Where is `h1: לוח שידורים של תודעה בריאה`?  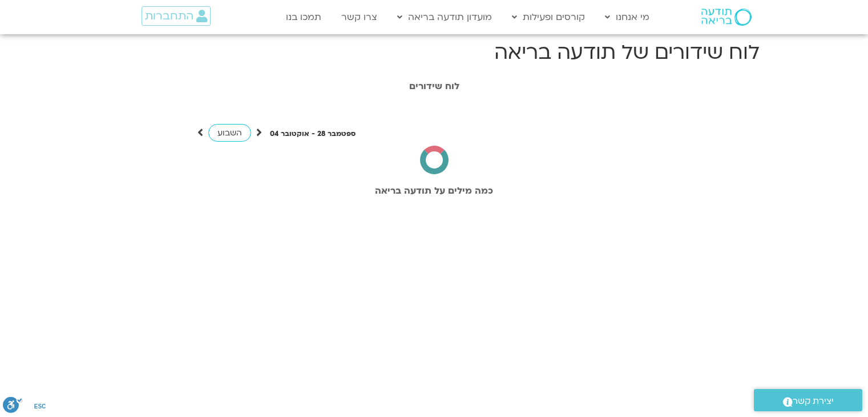
h1: לוח שידורים של תודעה בריאה is located at coordinates (435, 52).